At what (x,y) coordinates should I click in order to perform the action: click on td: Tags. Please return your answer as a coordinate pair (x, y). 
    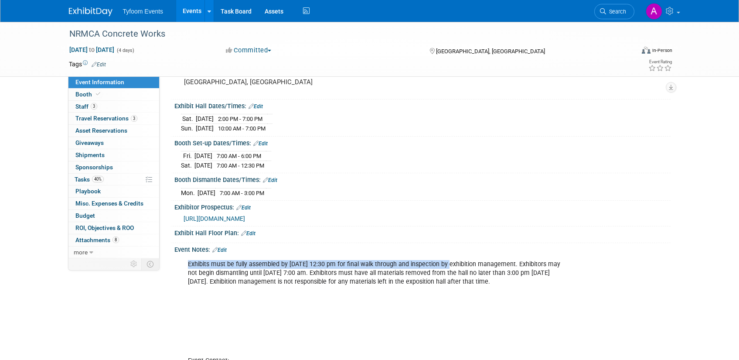
    Looking at the image, I should click on (87, 64).